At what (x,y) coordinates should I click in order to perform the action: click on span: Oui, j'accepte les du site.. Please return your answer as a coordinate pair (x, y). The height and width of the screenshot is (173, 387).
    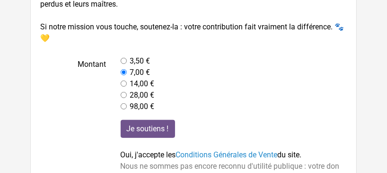
    Looking at the image, I should click on (211, 154).